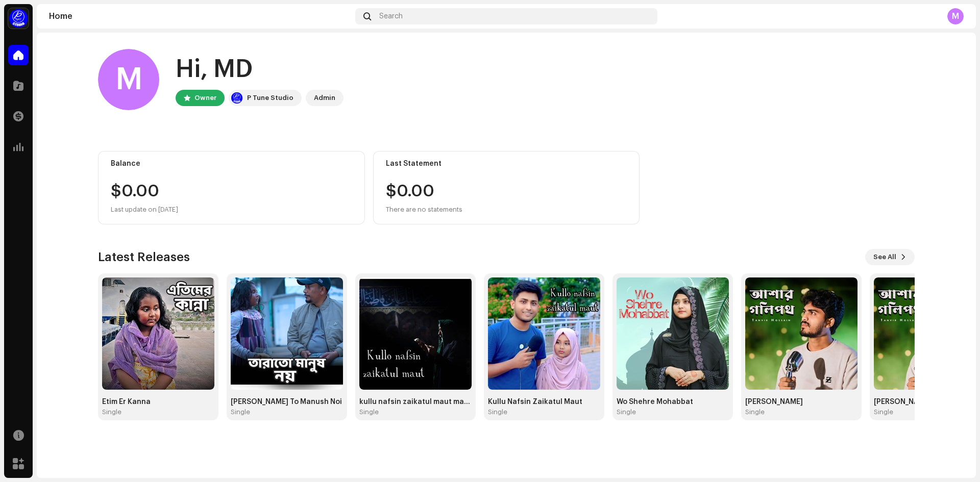  I want to click on span: Search, so click(391, 16).